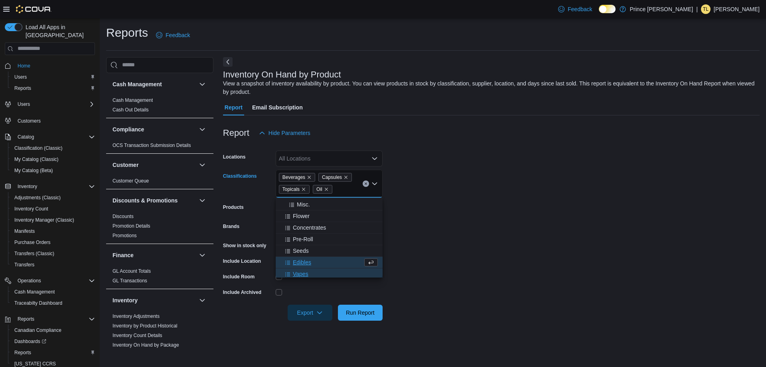  What do you see at coordinates (124, 235) in the screenshot?
I see `a: Promotions` at bounding box center [124, 235].